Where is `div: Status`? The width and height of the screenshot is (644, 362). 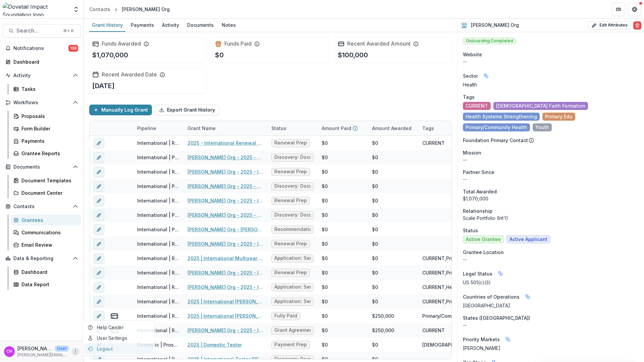 div: Status is located at coordinates (293, 128).